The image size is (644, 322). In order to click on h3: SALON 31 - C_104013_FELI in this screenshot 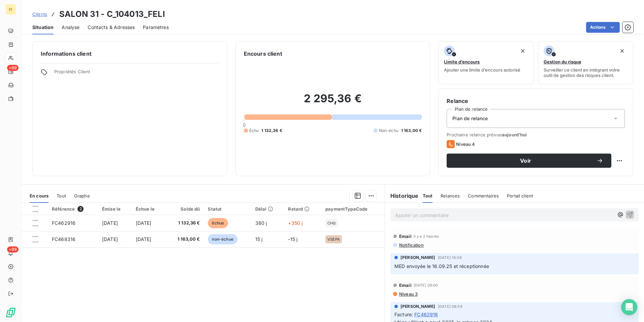, I will do `click(112, 14)`.